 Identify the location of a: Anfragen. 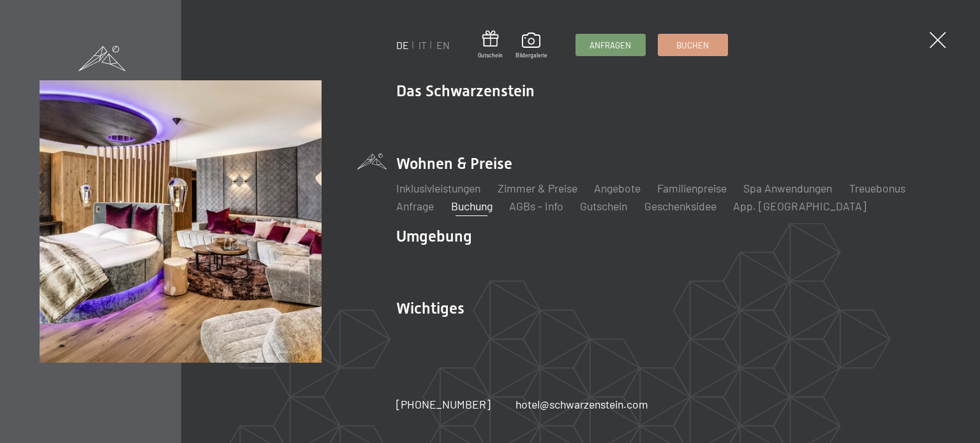
(610, 45).